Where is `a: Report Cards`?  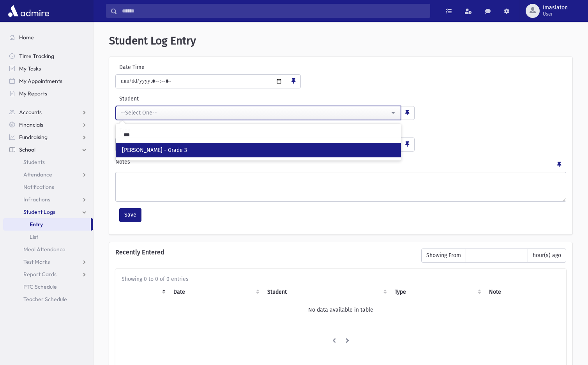
a: Report Cards is located at coordinates (48, 274).